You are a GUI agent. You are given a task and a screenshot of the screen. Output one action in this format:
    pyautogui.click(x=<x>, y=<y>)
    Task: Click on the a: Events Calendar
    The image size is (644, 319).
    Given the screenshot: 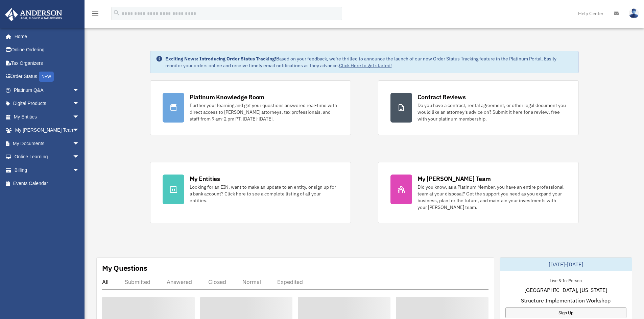 What is the action you would take?
    pyautogui.click(x=47, y=184)
    